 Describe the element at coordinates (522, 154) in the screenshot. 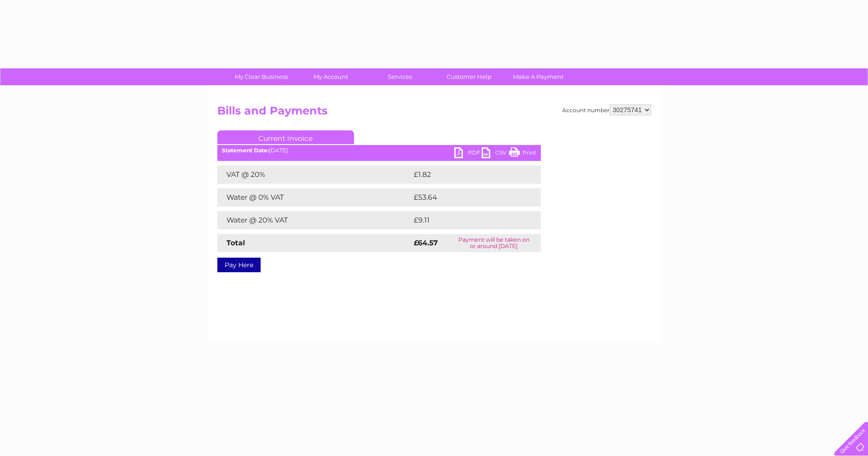

I see `a: Print` at that location.